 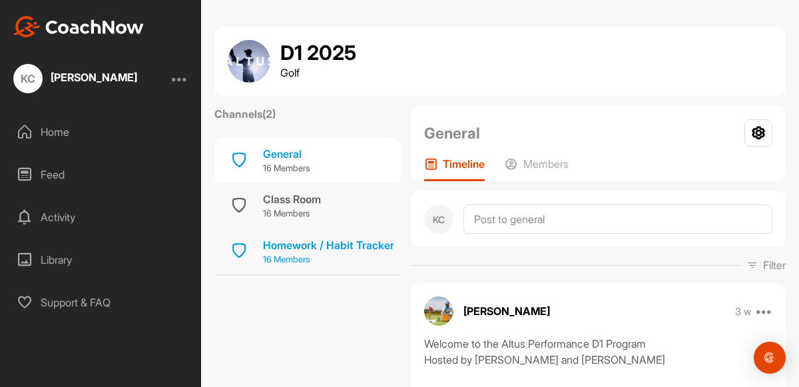 I want to click on div: Class Room, so click(x=292, y=199).